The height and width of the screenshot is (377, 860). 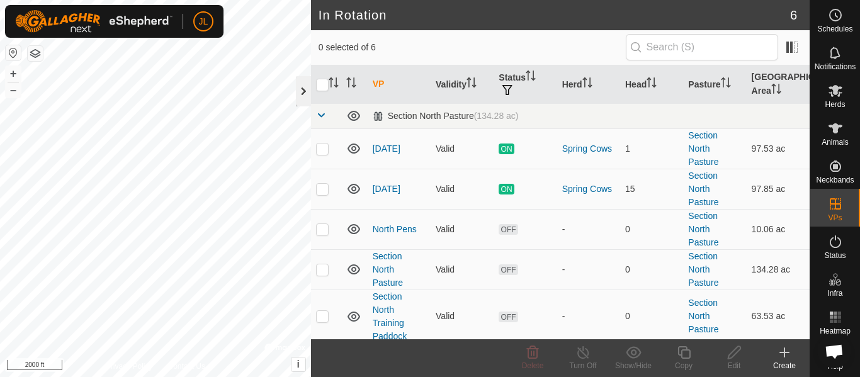 I want to click on span: Help, so click(x=835, y=366).